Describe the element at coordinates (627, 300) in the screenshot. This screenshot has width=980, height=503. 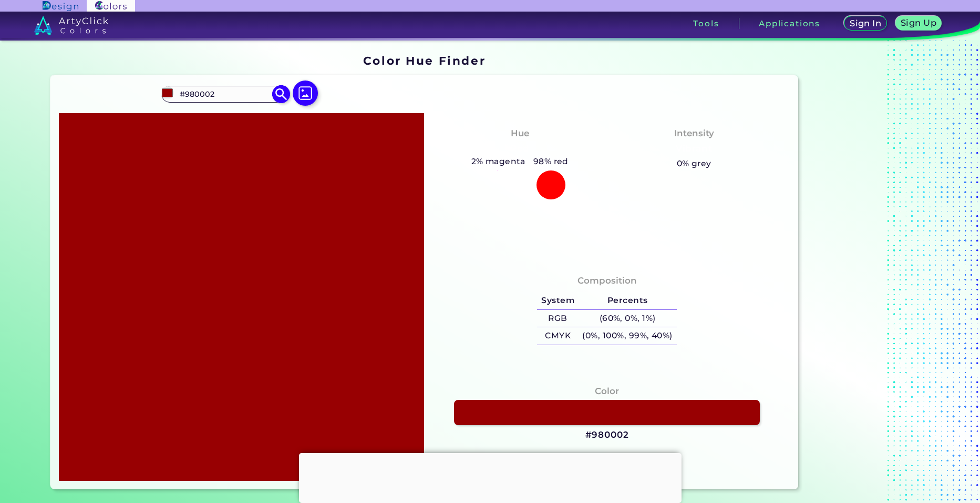
I see `h5: Percents` at that location.